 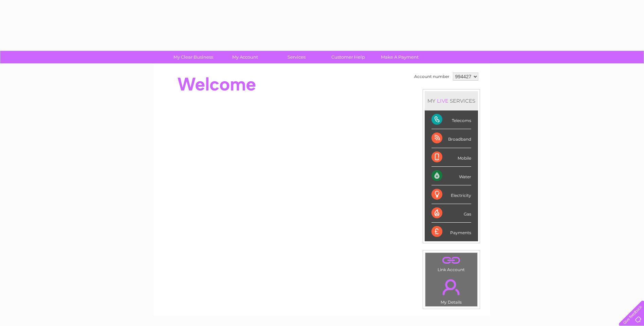 What do you see at coordinates (451, 263) in the screenshot?
I see `td: Link Account` at bounding box center [451, 263].